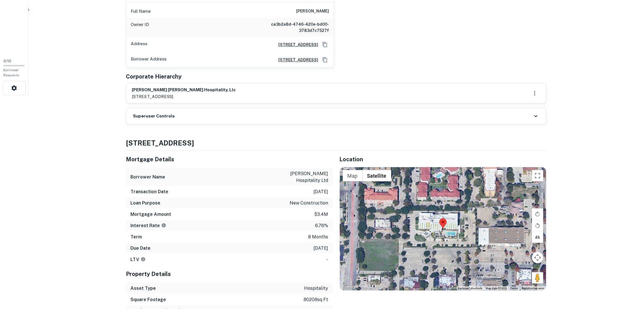  Describe the element at coordinates (377, 176) in the screenshot. I see `button: Show satellite imagery` at that location.